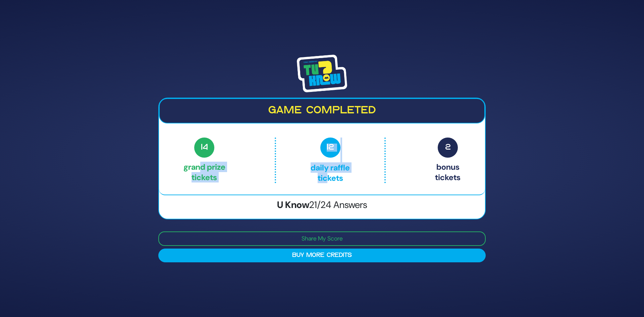 The image size is (644, 317). What do you see at coordinates (339, 205) in the screenshot?
I see `span: 21/24 Answers` at bounding box center [339, 205].